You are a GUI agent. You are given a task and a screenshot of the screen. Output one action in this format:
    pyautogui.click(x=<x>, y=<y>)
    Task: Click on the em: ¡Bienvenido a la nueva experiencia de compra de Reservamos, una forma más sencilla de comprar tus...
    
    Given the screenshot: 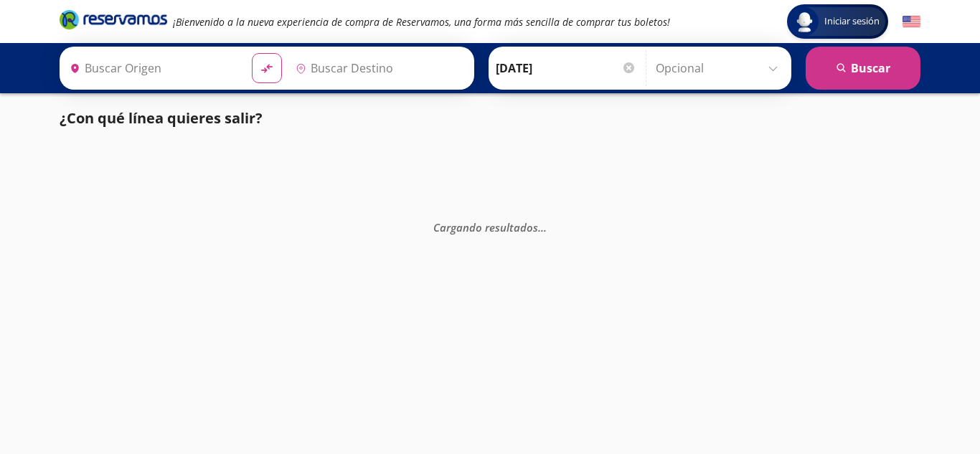 What is the action you would take?
    pyautogui.click(x=421, y=22)
    